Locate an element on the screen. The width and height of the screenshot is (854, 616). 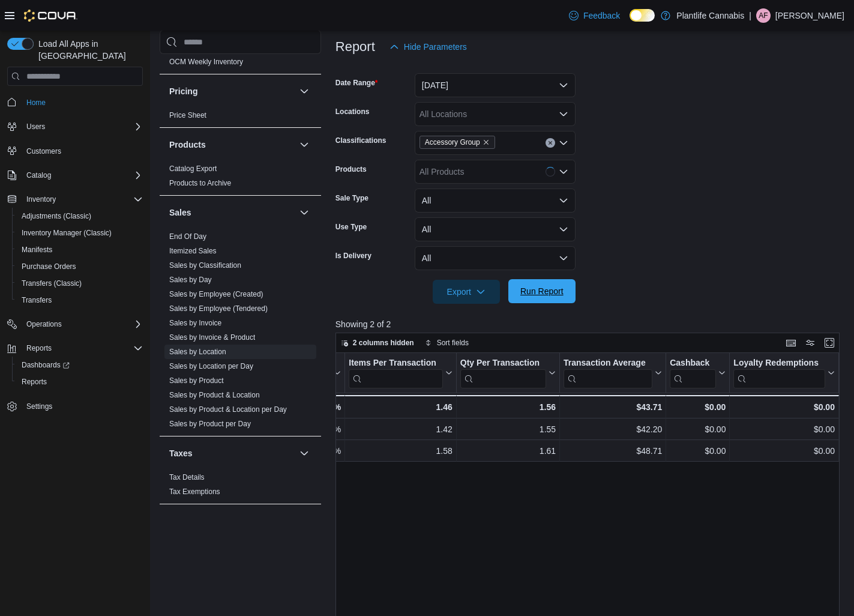
button: Purchase Orders is located at coordinates (80, 267).